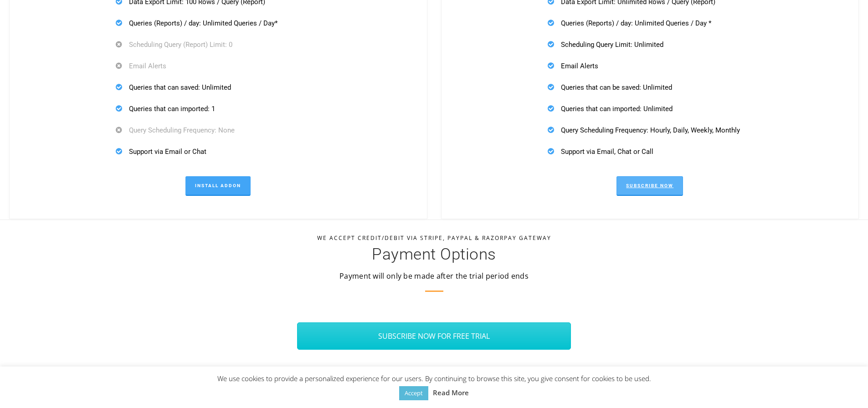  I want to click on a: Install Addon, so click(218, 186).